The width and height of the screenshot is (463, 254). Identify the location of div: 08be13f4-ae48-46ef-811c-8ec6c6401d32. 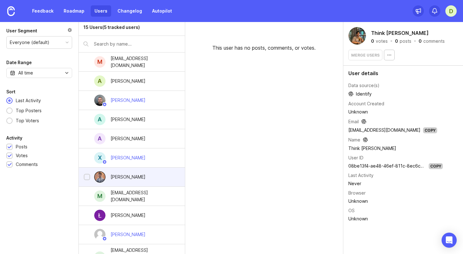
(387, 166).